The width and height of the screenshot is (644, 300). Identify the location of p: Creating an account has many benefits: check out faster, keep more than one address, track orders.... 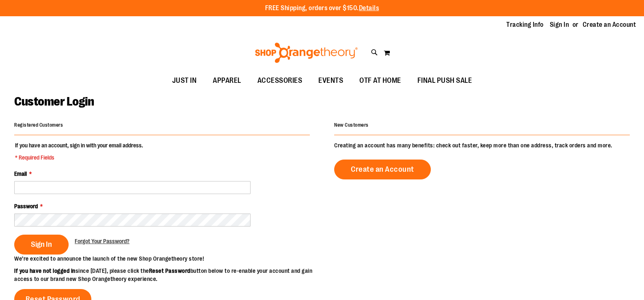
(482, 145).